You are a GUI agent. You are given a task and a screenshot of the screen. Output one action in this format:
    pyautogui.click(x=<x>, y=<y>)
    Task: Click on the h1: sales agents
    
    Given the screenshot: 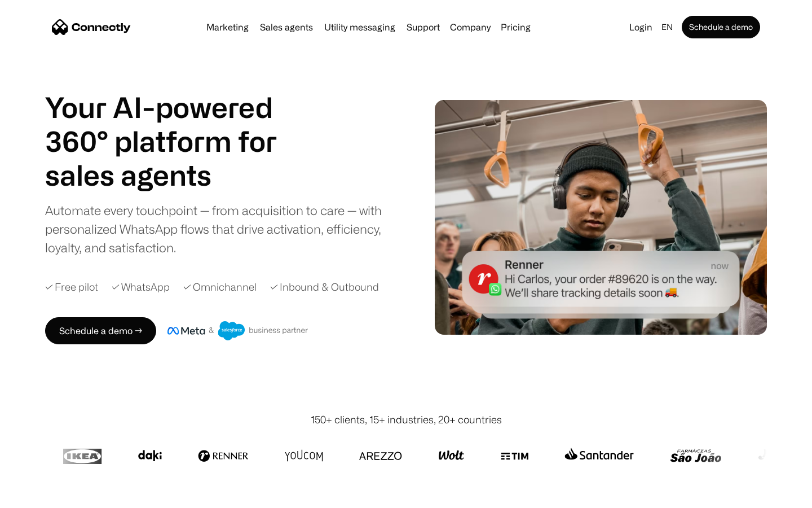 What is the action you would take?
    pyautogui.click(x=175, y=175)
    